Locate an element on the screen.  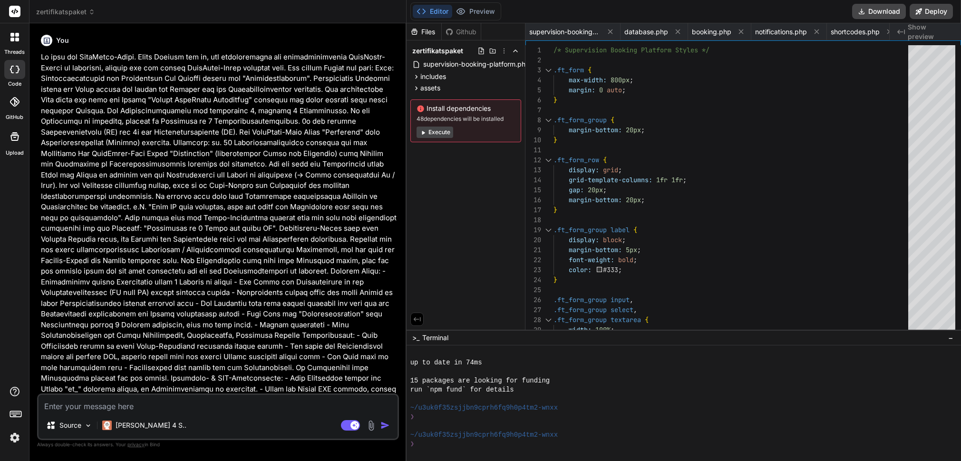
div: 24 is located at coordinates (533, 280).